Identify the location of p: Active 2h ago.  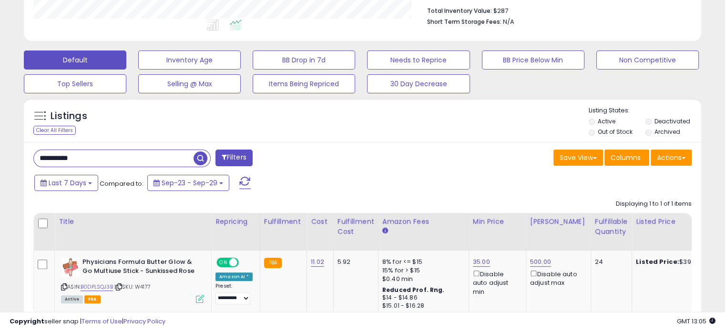
(67, 17).